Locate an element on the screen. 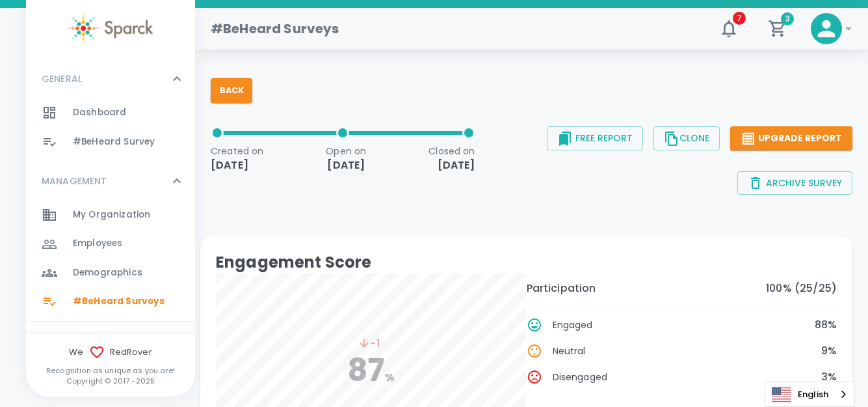 Image resolution: width=868 pixels, height=407 pixels. span: Engaged is located at coordinates (573, 324).